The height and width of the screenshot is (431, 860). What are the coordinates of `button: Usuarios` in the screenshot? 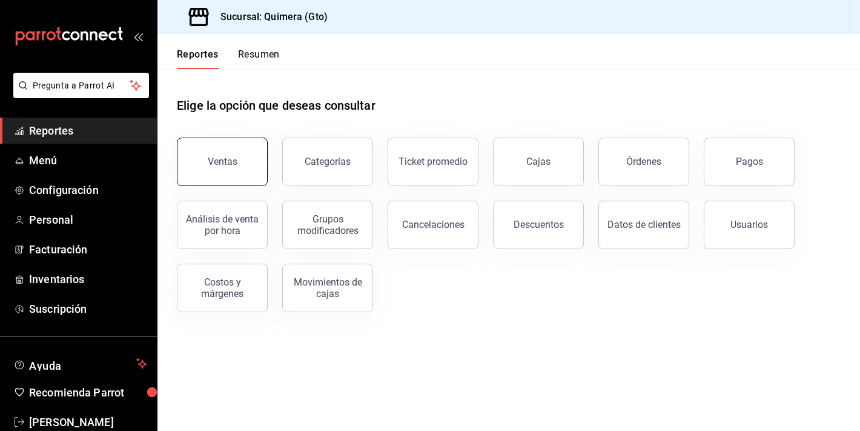 It's located at (749, 225).